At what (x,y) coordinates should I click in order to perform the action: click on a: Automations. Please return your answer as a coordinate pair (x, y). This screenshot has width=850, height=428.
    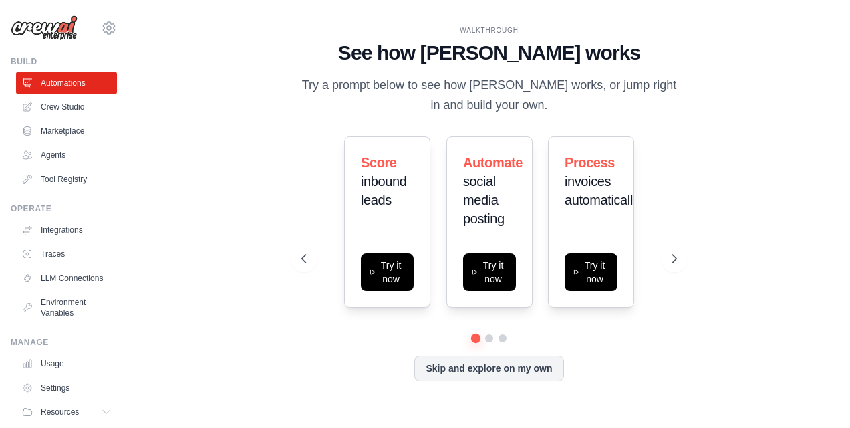
    Looking at the image, I should click on (66, 83).